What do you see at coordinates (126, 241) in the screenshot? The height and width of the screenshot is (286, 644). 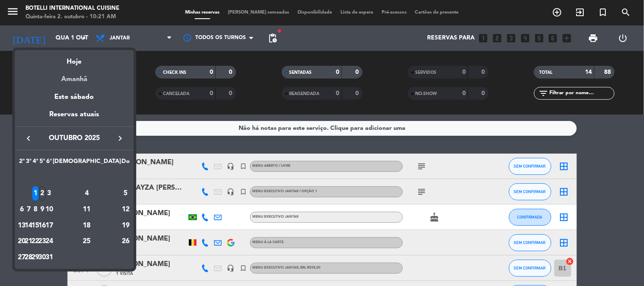 I see `div: 26` at bounding box center [126, 241].